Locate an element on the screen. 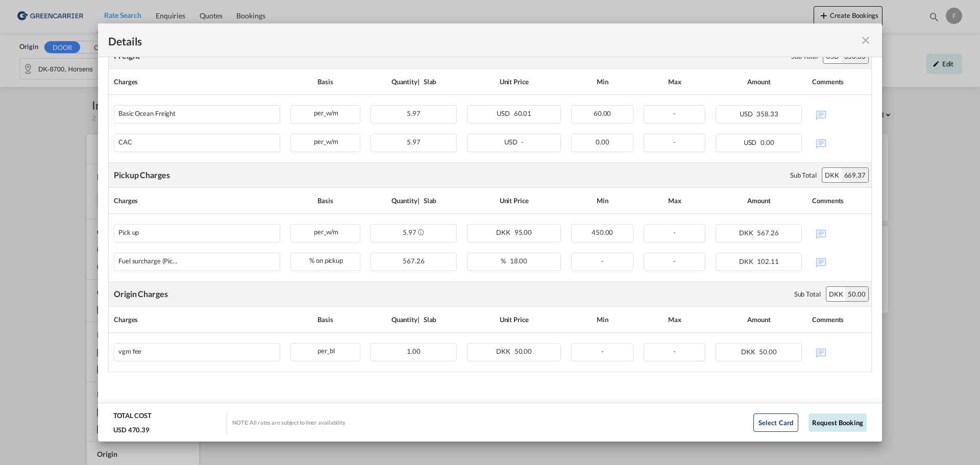 The image size is (980, 465). div: Basic Ocean Freight is located at coordinates (147, 113).